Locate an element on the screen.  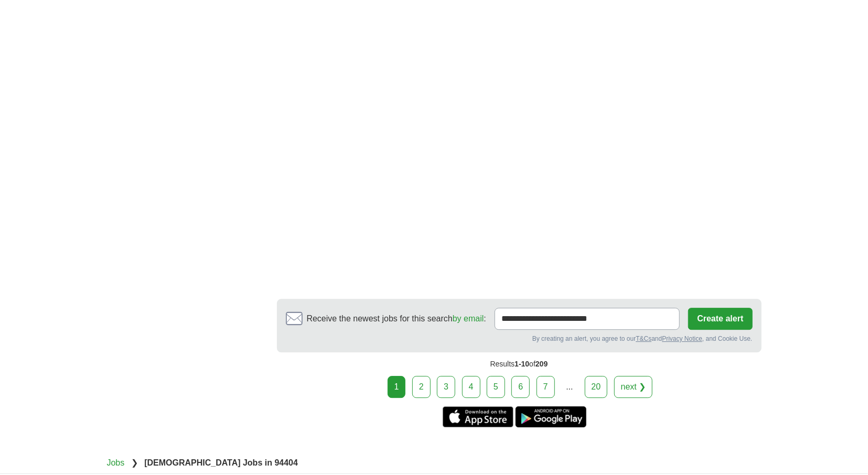
a: T&Cs is located at coordinates (643, 339).